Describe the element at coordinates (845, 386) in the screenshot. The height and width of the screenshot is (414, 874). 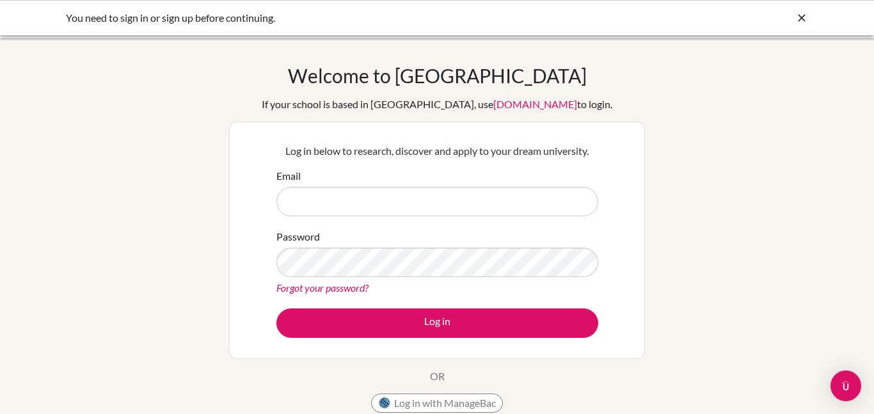
I see `div: Open Intercom Messenger` at that location.